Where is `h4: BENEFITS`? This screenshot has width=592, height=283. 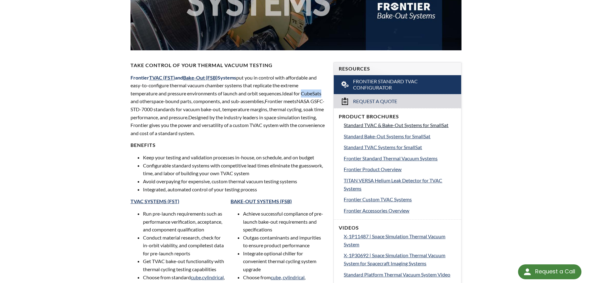 h4: BENEFITS is located at coordinates (228, 145).